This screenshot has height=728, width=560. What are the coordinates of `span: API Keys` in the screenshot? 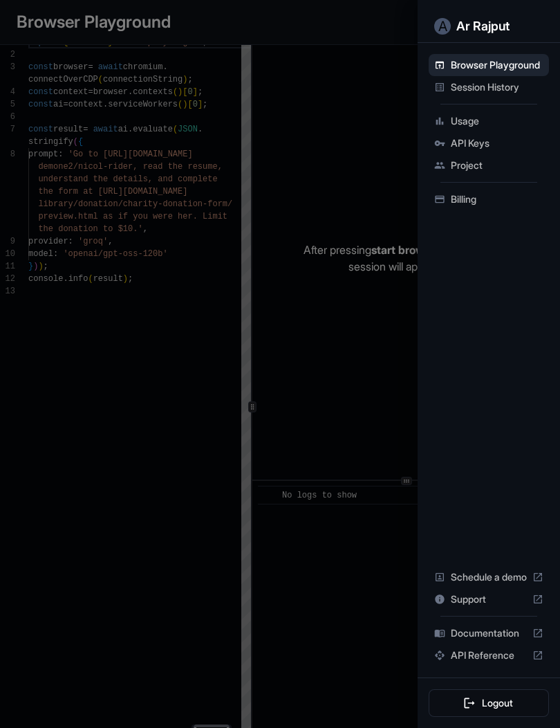 It's located at (497, 144).